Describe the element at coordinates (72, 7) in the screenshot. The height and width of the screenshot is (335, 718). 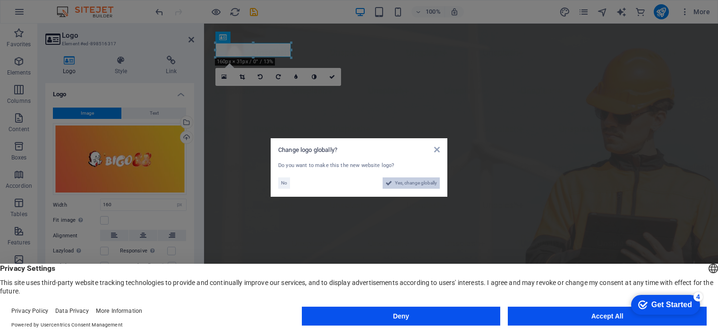
I see `div: 4` at that location.